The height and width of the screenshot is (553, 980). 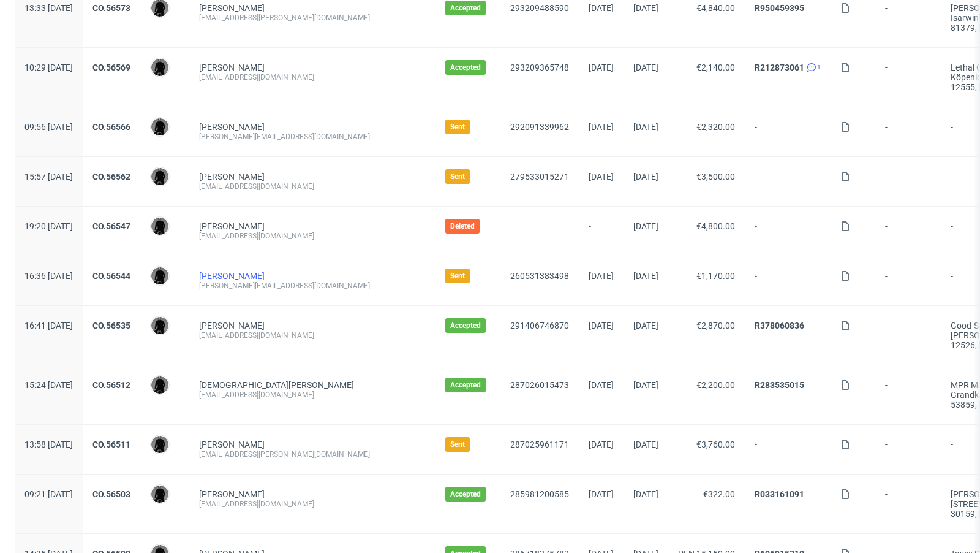 I want to click on span: €4,840.00, so click(x=715, y=8).